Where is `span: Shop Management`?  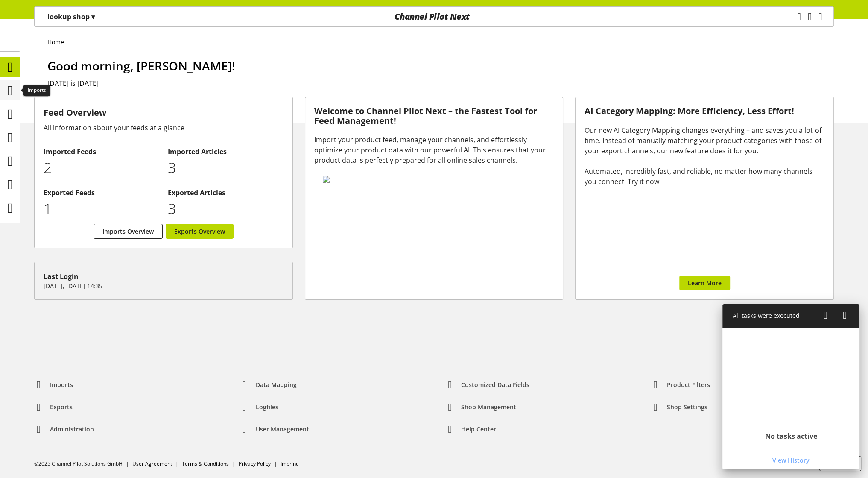
span: Shop Management is located at coordinates (489, 407).